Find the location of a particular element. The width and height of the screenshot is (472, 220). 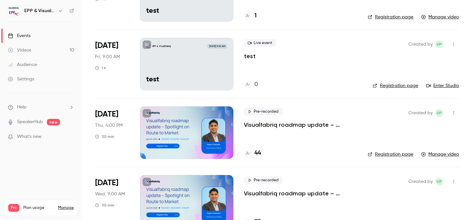

span: Live event is located at coordinates (260, 43).